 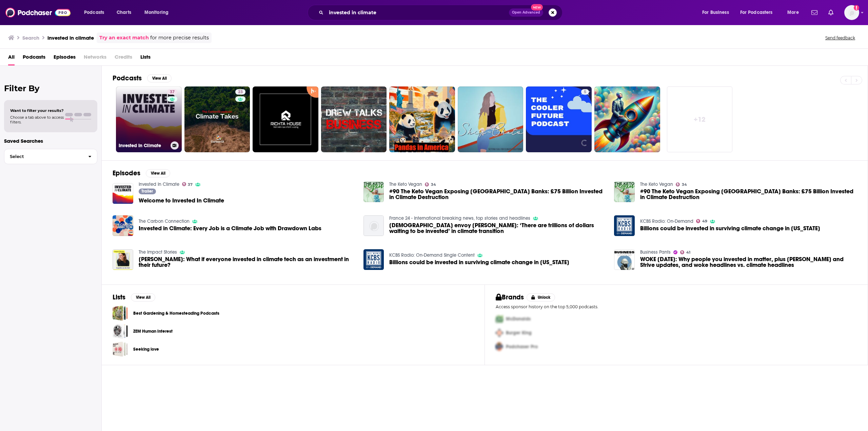 What do you see at coordinates (814, 13) in the screenshot?
I see `a: Show notifications dropdown` at bounding box center [814, 13].